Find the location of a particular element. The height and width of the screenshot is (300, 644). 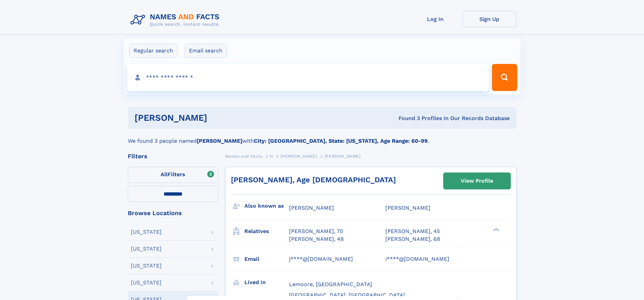

div: Found 3 Profiles In Our Records Database is located at coordinates (406, 118).